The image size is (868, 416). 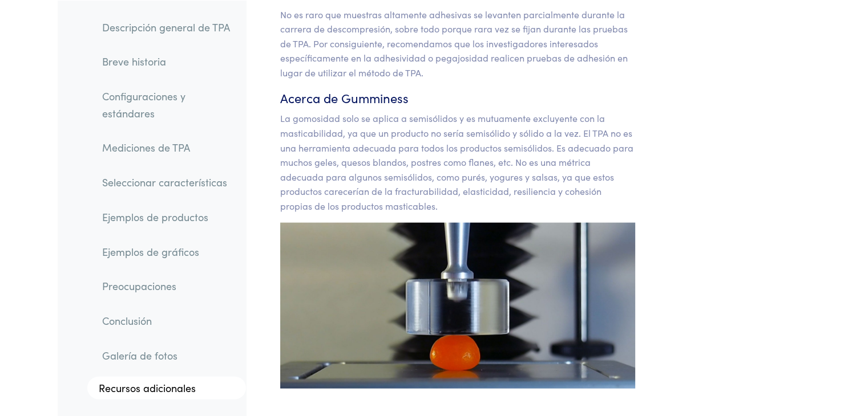 I want to click on font: Preocupaciones, so click(x=139, y=286).